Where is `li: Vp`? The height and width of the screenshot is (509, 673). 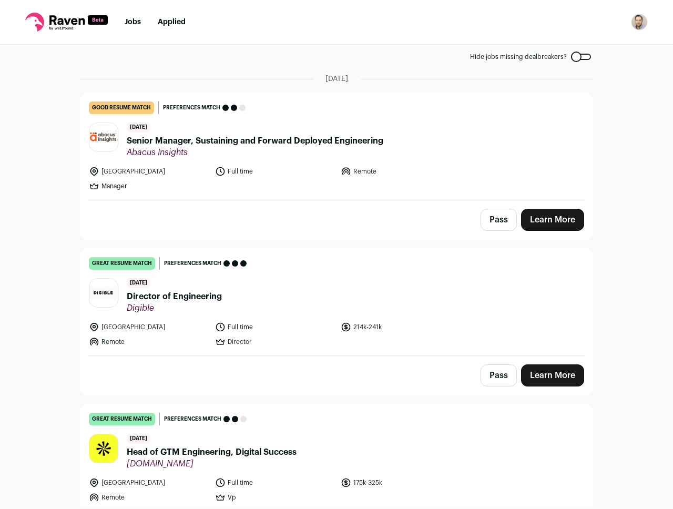 li: Vp is located at coordinates (275, 498).